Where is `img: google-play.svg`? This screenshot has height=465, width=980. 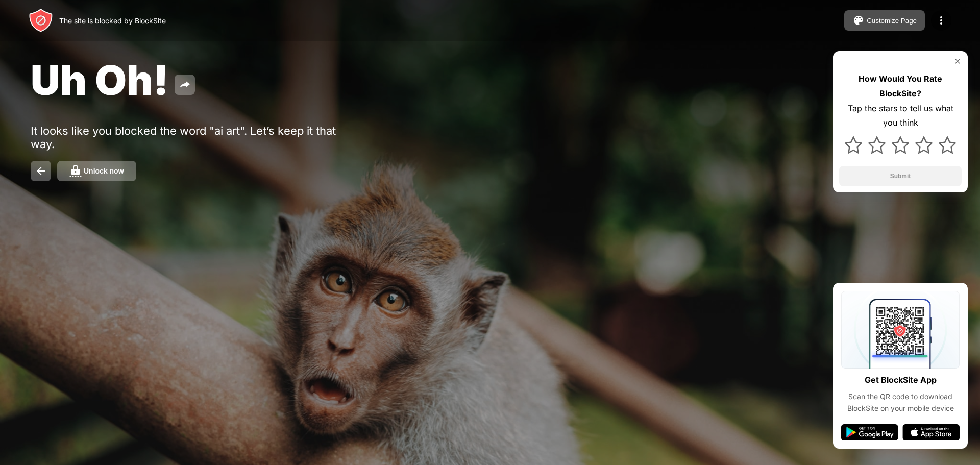
img: google-play.svg is located at coordinates (870, 432).